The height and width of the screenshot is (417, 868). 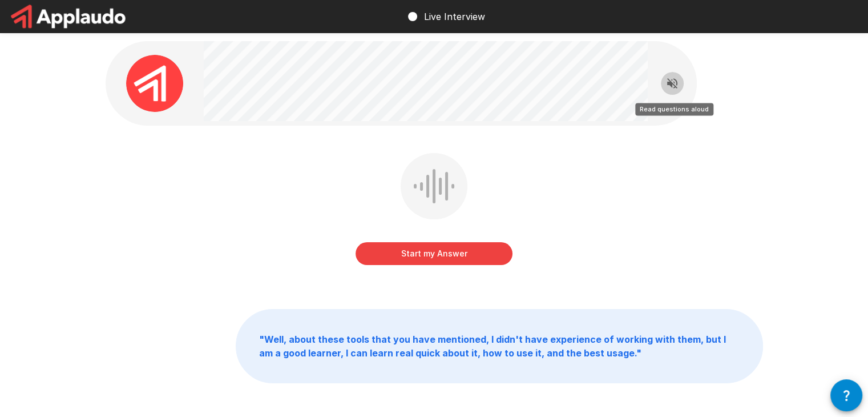 What do you see at coordinates (672, 84) in the screenshot?
I see `button: Read questions aloud` at bounding box center [672, 84].